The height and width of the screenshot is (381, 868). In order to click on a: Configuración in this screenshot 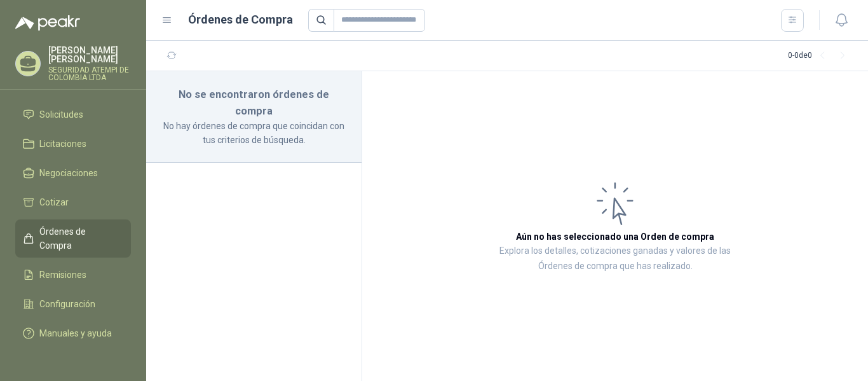, I will do `click(73, 304)`.